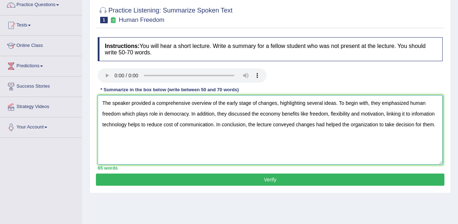 This screenshot has width=458, height=224. What do you see at coordinates (41, 45) in the screenshot?
I see `a: Online Class` at bounding box center [41, 45].